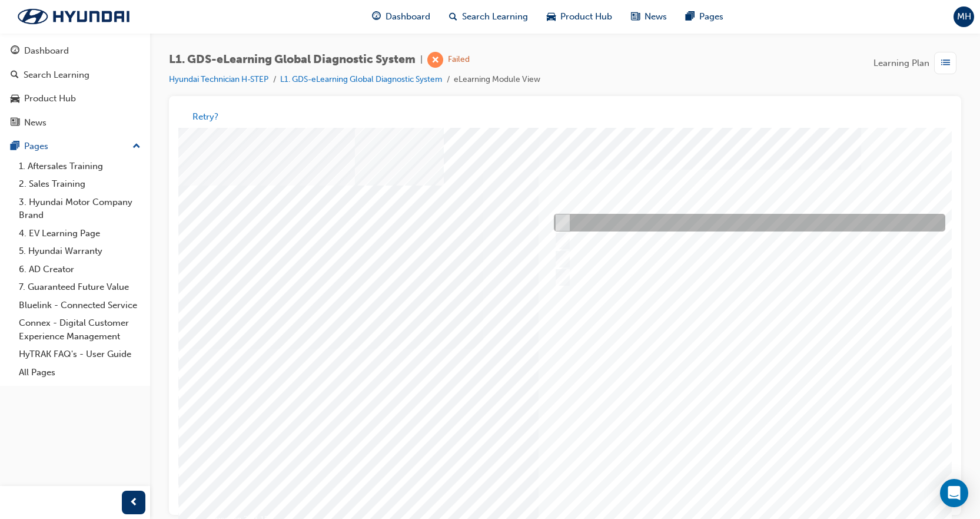  What do you see at coordinates (36, 146) in the screenshot?
I see `div: Pages` at bounding box center [36, 146].